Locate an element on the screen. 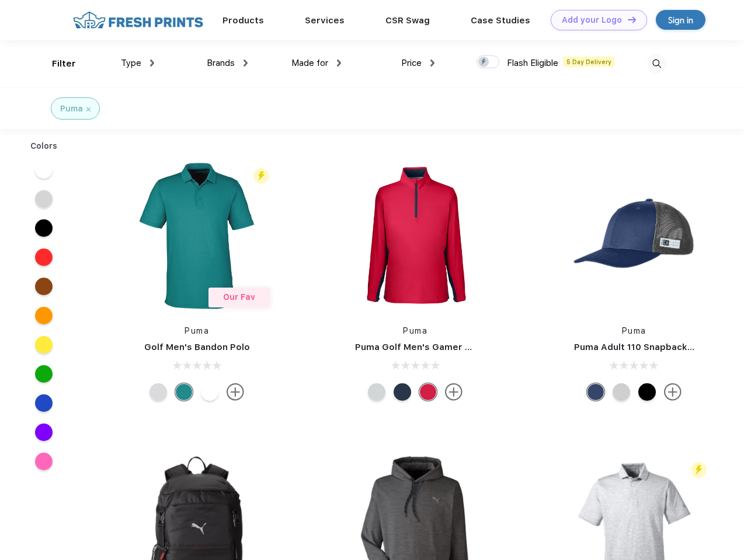 The image size is (744, 560). div: Bright White is located at coordinates (210, 392).